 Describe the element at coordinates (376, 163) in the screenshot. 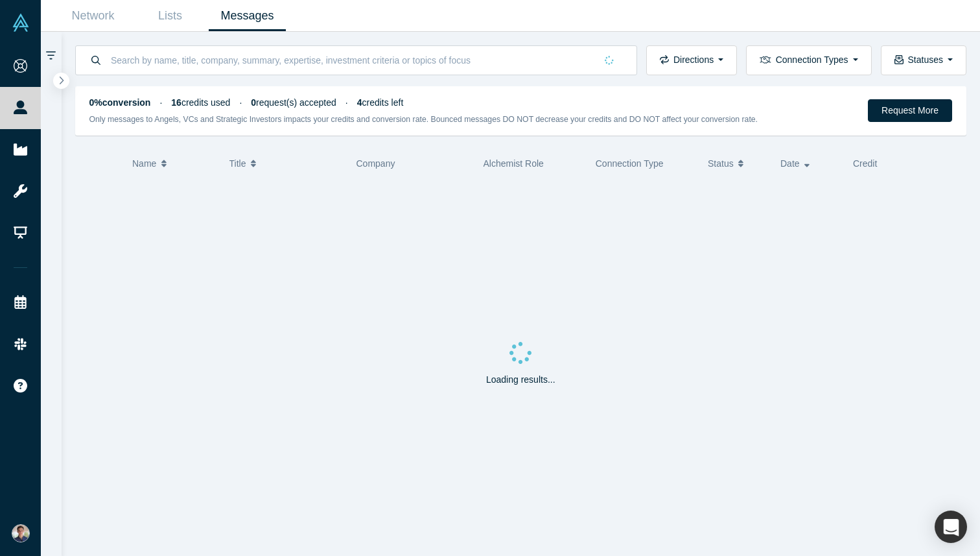

I see `span: Company` at that location.